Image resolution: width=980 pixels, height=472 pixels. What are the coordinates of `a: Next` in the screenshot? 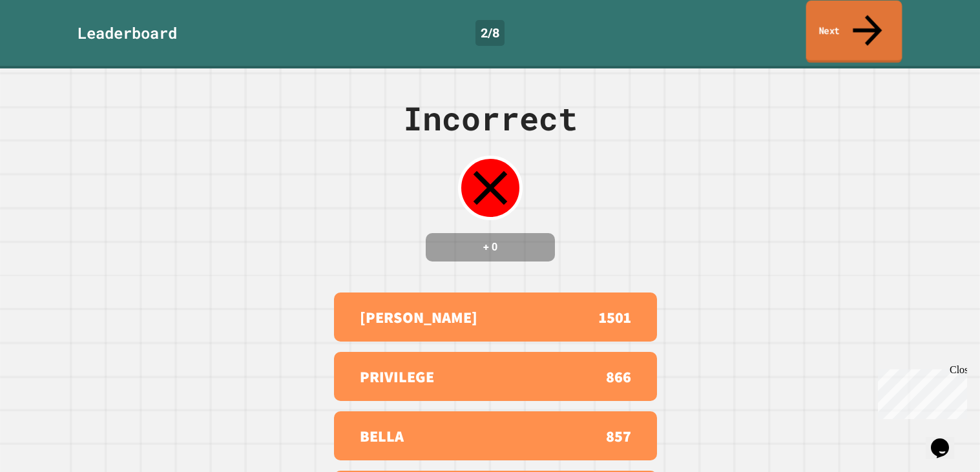 It's located at (854, 31).